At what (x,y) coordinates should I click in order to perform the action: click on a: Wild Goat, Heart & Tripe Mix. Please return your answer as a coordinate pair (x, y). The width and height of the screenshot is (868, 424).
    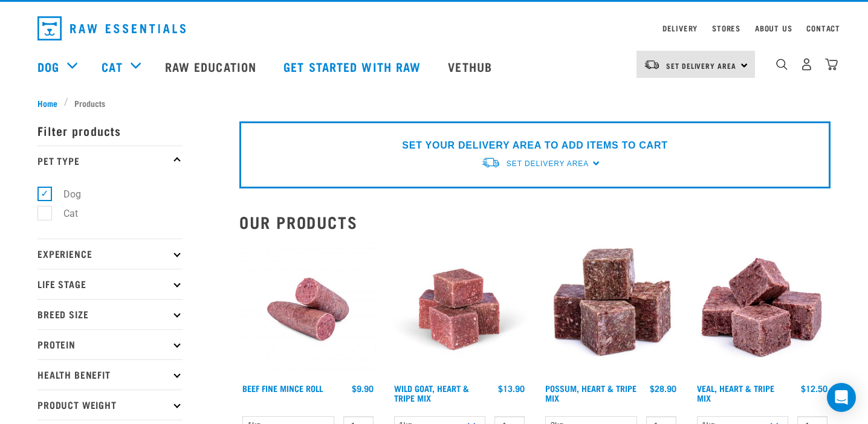
    Looking at the image, I should click on (432, 393).